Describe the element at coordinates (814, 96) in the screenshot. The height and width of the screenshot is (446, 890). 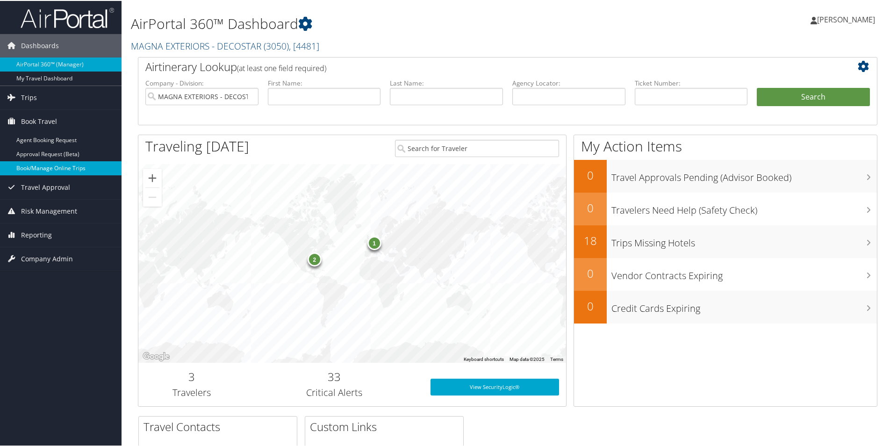
I see `button: Search` at that location.